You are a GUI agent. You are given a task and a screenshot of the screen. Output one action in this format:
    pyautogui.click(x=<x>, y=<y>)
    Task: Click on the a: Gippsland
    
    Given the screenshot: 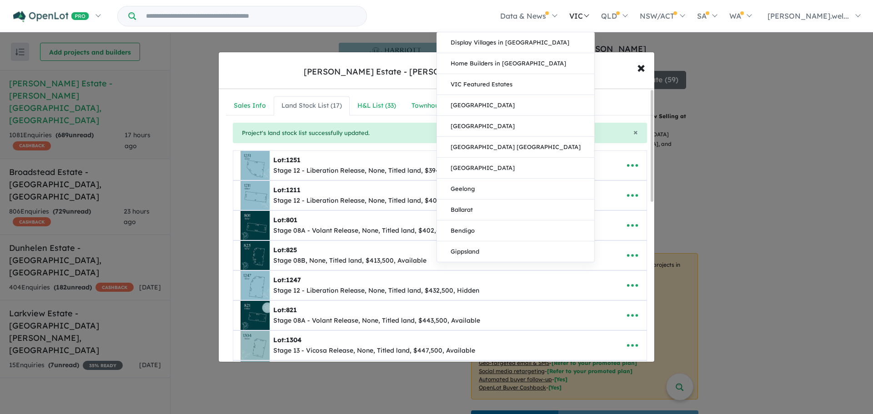 What is the action you would take?
    pyautogui.click(x=516, y=251)
    